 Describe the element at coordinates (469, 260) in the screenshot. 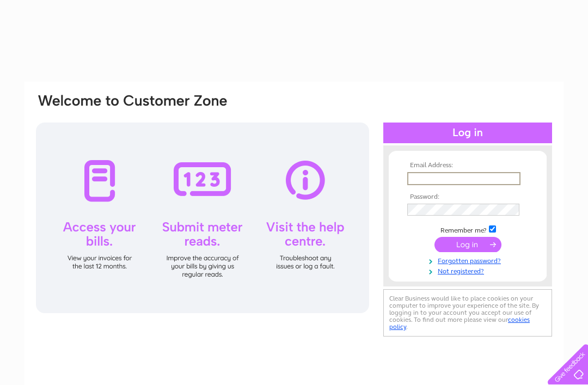

I see `a: Forgotten password?` at that location.